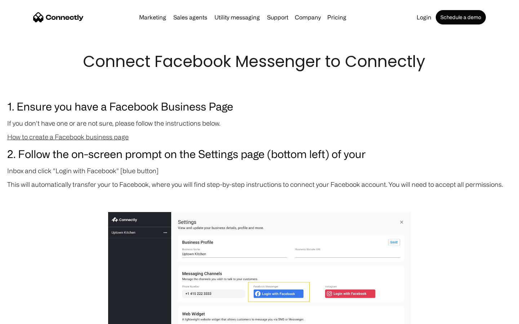  What do you see at coordinates (58, 17) in the screenshot?
I see `a: home` at bounding box center [58, 17].